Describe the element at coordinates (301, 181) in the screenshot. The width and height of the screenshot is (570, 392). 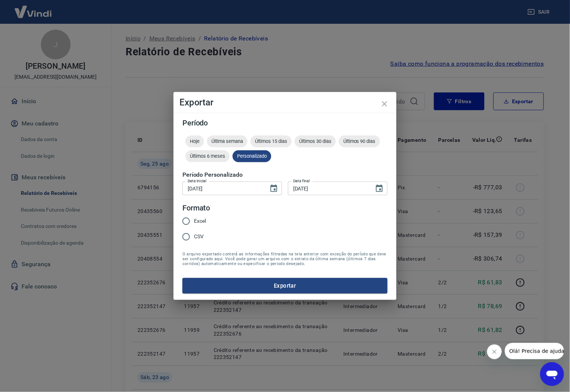
I see `label: Data final` at that location.